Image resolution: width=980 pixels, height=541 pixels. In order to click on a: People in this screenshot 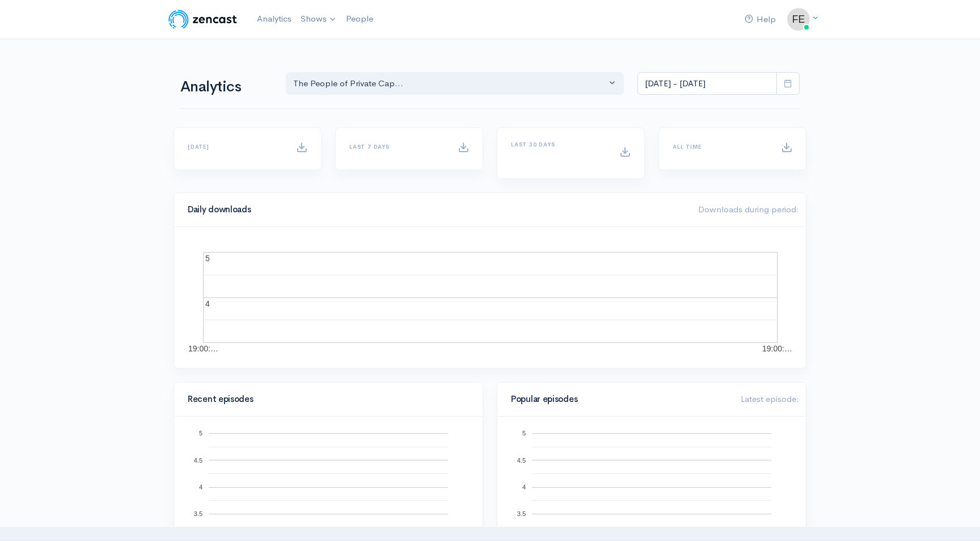, I will do `click(360, 19)`.